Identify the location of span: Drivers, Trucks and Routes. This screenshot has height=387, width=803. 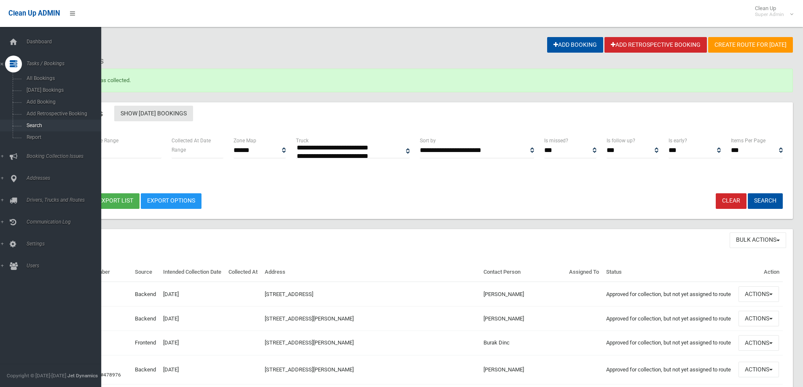
(66, 200).